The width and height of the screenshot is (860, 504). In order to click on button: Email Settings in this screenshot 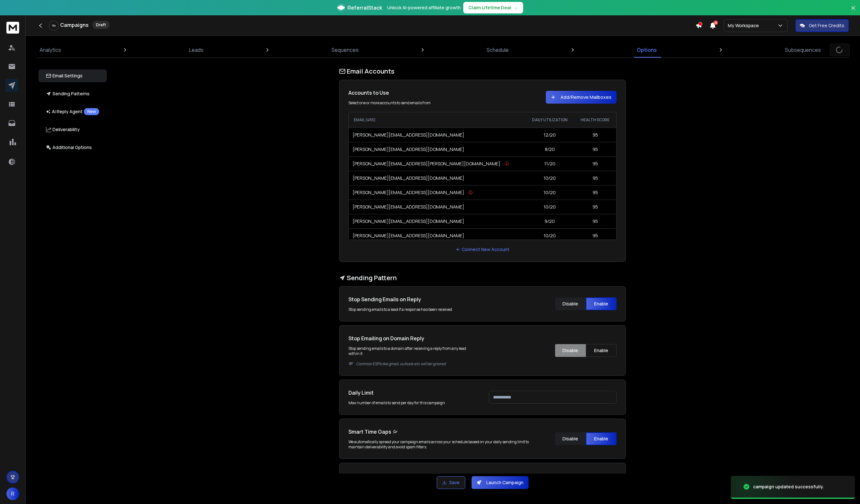, I will do `click(73, 76)`.